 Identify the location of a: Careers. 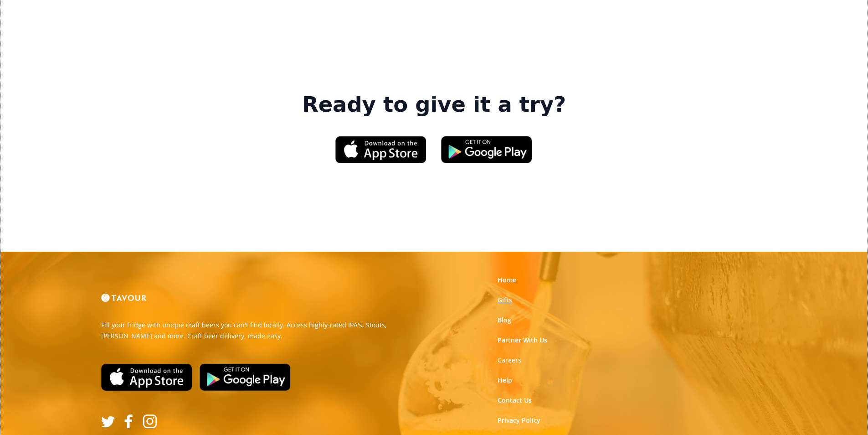
(510, 360).